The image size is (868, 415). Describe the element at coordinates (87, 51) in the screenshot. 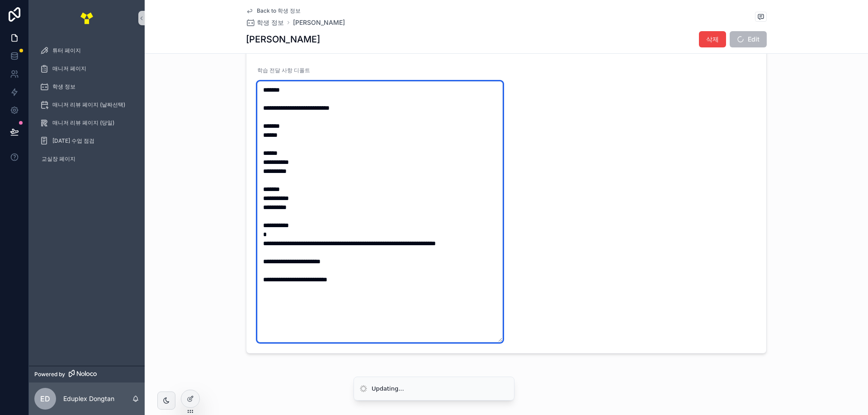

I see `a: 튜터 페이지` at that location.